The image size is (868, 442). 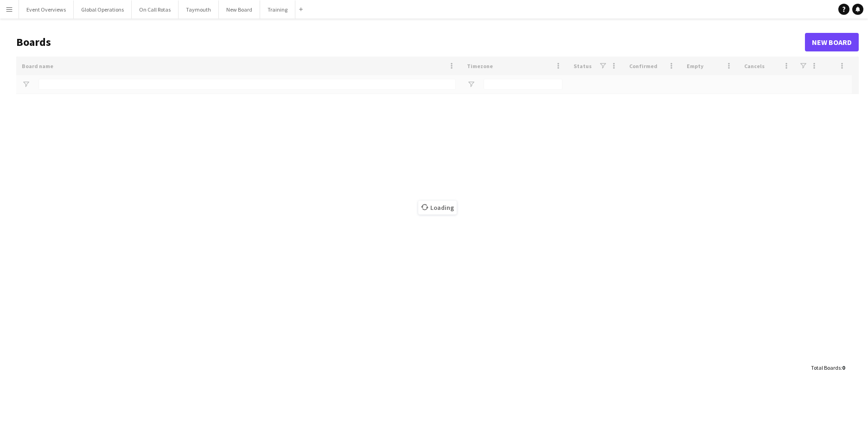 What do you see at coordinates (278, 9) in the screenshot?
I see `button: Training` at bounding box center [278, 9].